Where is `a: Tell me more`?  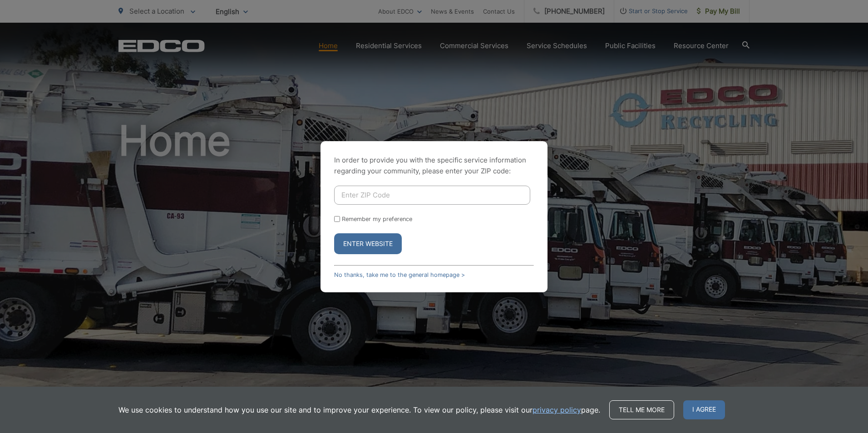
a: Tell me more is located at coordinates (641, 410).